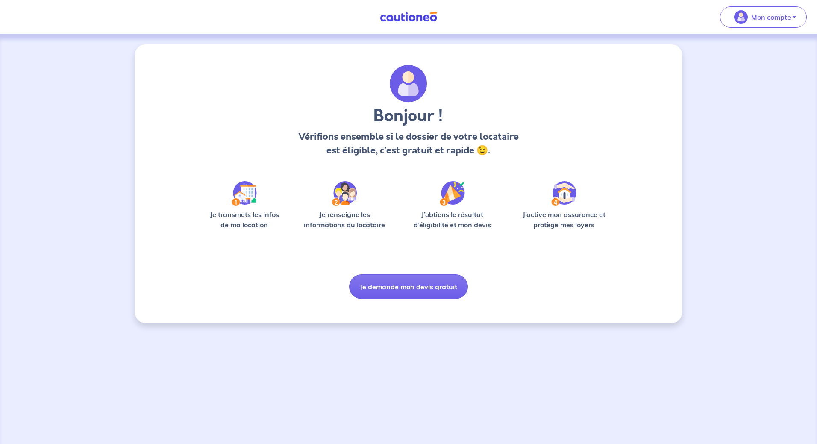  What do you see at coordinates (344, 220) in the screenshot?
I see `p: Je renseigne les informations du locataire` at bounding box center [344, 220].